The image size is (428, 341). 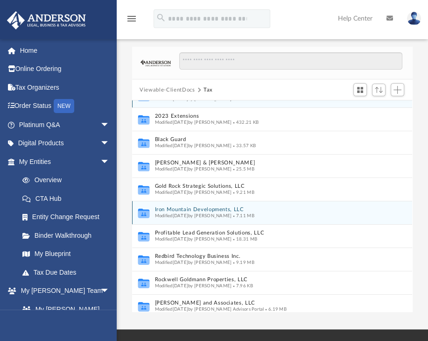 What do you see at coordinates (132, 19) in the screenshot?
I see `i: menu` at bounding box center [132, 19].